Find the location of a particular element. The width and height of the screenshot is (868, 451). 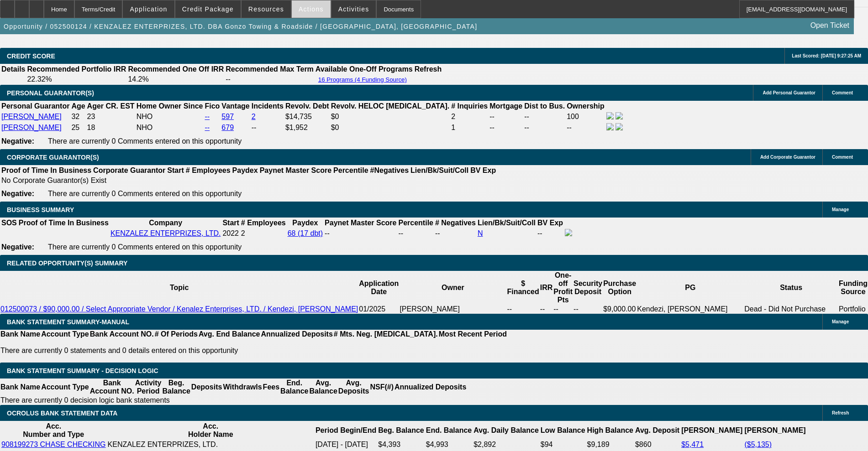

th: Proof of Time In Business is located at coordinates (46, 170).